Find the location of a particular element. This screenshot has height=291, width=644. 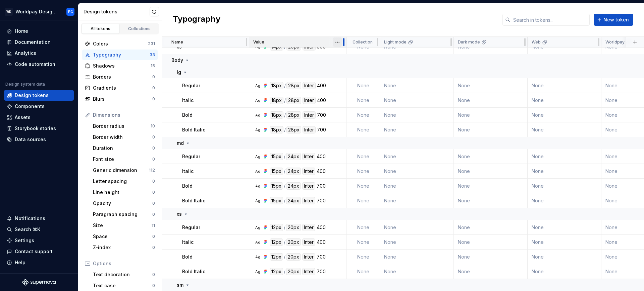

a: Settings is located at coordinates (39, 241).